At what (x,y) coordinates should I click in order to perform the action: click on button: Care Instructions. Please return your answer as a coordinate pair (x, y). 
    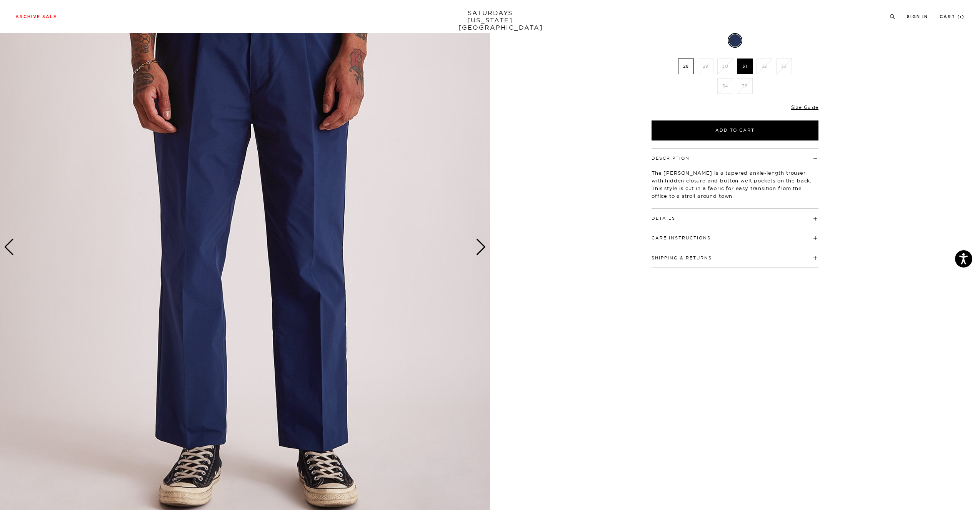
    Looking at the image, I should click on (681, 238).